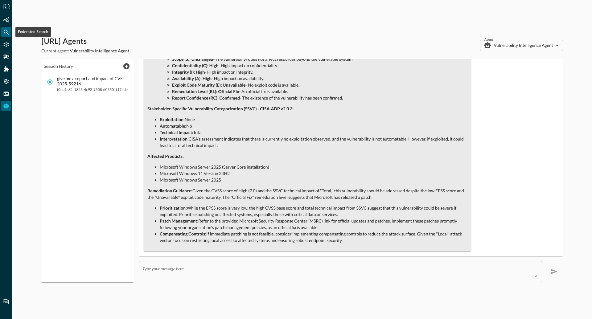 The image size is (592, 319). I want to click on strong: Confidentiality (C): High, so click(195, 65).